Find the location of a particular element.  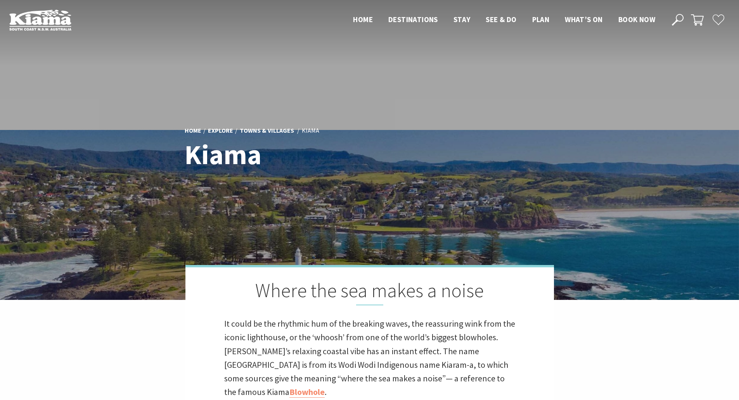

li: Kiama is located at coordinates (310, 131).